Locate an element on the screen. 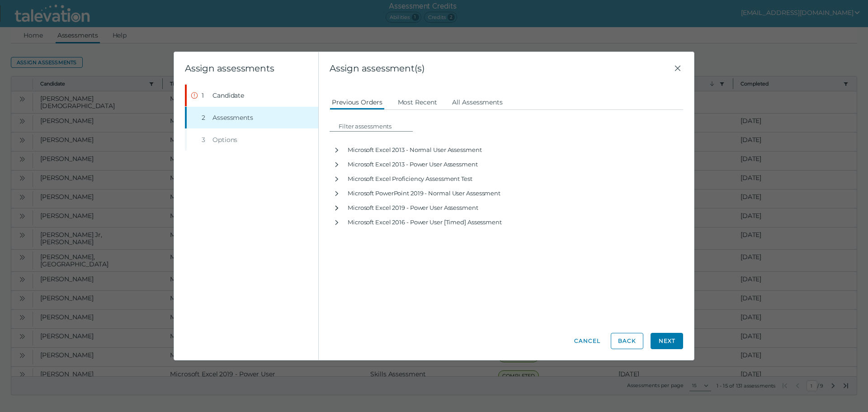 The image size is (868, 412). span: Assign assessment(s) is located at coordinates (501, 69).